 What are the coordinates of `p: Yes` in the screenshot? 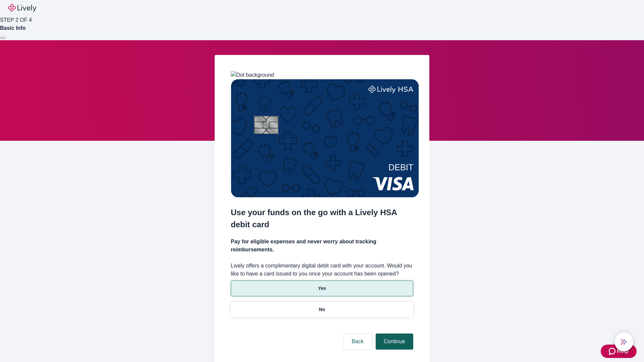 It's located at (322, 288).